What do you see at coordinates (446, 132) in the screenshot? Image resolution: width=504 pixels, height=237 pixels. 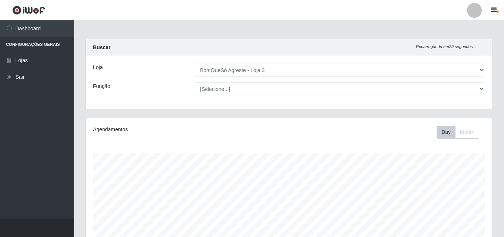 I see `button: Day` at bounding box center [446, 132].